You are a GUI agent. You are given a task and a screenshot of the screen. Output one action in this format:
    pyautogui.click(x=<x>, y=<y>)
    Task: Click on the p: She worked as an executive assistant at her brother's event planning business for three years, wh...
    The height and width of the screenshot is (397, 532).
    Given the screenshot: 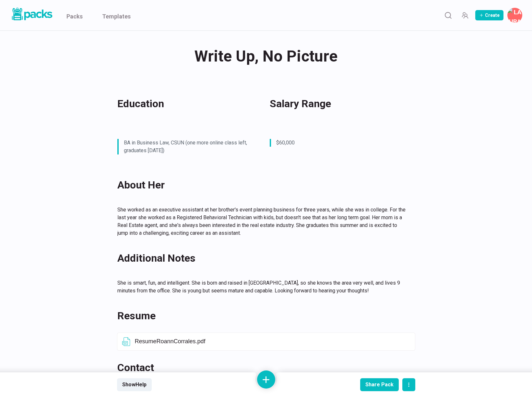 What is the action you would take?
    pyautogui.click(x=262, y=221)
    